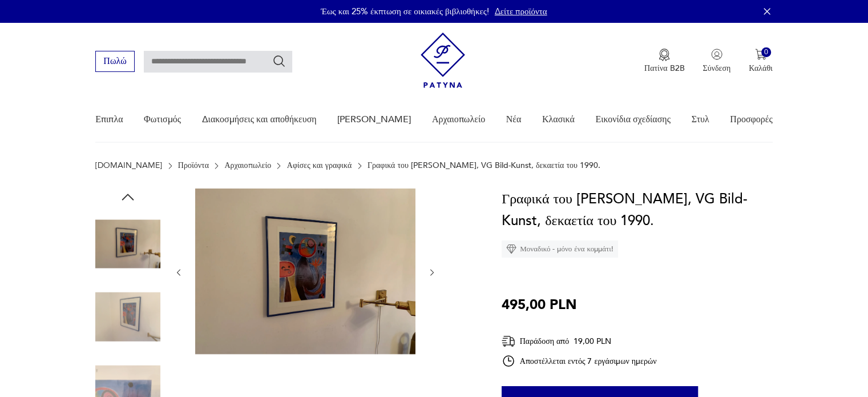 The image size is (868, 397). Describe the element at coordinates (558, 120) in the screenshot. I see `a: Κλασικά` at that location.